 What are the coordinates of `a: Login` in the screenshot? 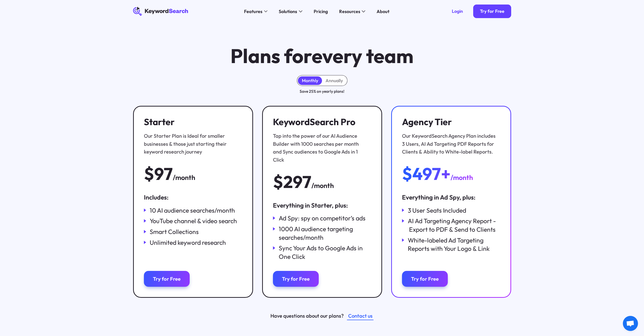 It's located at (457, 11).